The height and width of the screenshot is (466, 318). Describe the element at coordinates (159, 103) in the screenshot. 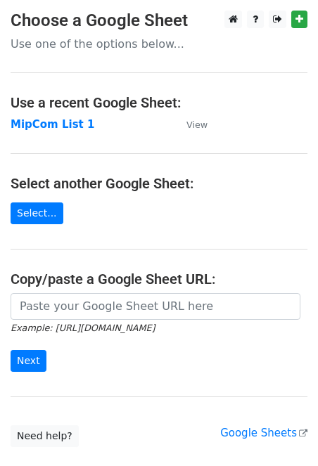

I see `h4: Use a recent Google Sheet:` at that location.